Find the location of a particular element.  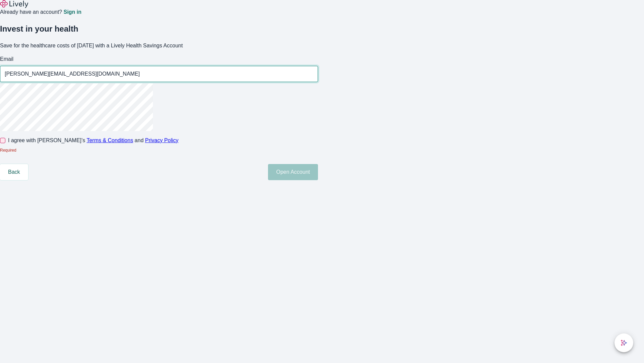

a: Sign in is located at coordinates (72, 12).